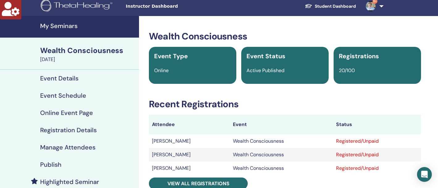 Image resolution: width=438 pixels, height=188 pixels. I want to click on h4: Publish, so click(51, 165).